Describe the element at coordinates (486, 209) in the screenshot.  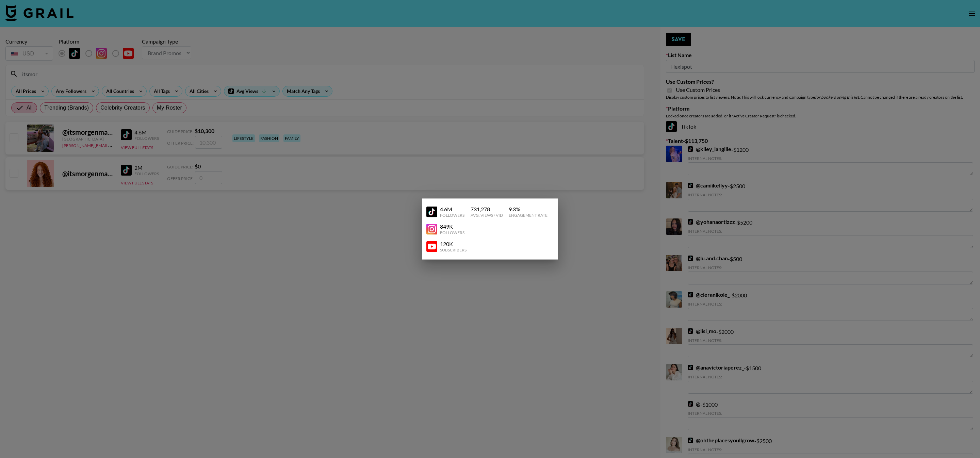
I see `div: 731,278` at that location.